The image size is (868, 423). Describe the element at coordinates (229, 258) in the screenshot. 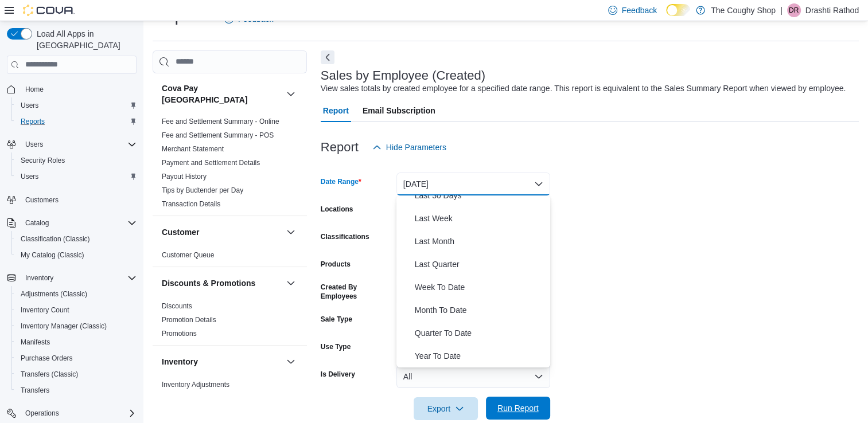

I see `div: Customer` at that location.